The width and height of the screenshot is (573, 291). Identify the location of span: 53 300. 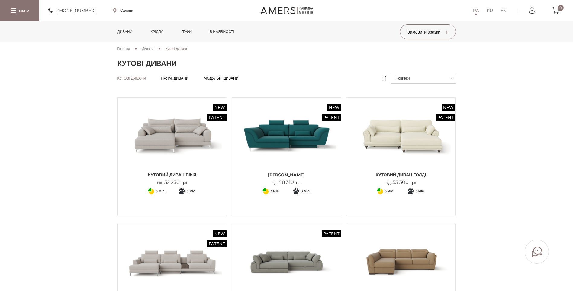
(401, 182).